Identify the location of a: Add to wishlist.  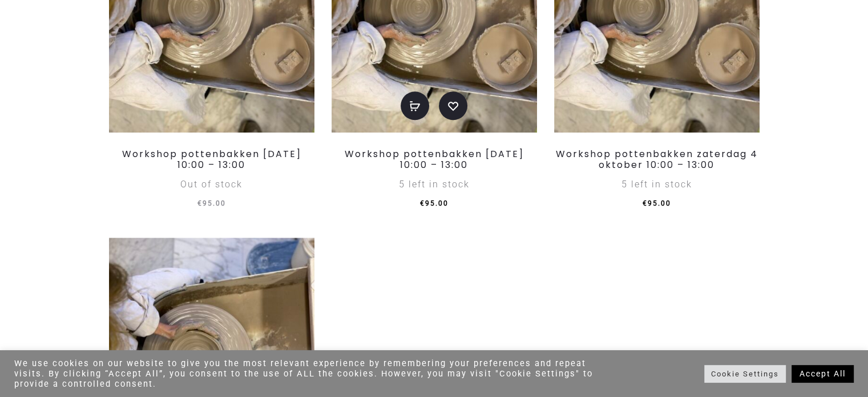
(453, 106).